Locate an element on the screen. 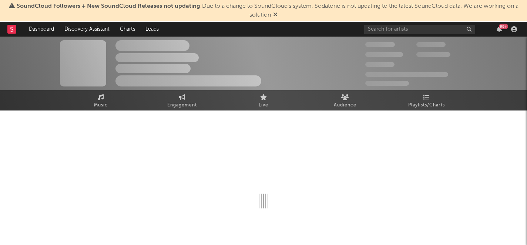 This screenshot has width=527, height=245. span: Jump Score: 85.0 is located at coordinates (387, 83).